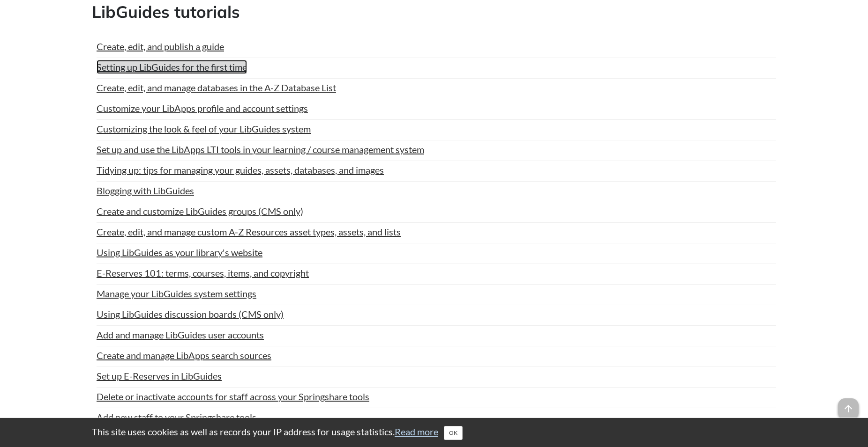 This screenshot has height=447, width=868. What do you see at coordinates (434, 11) in the screenshot?
I see `h2: LibGuides tutorials` at bounding box center [434, 11].